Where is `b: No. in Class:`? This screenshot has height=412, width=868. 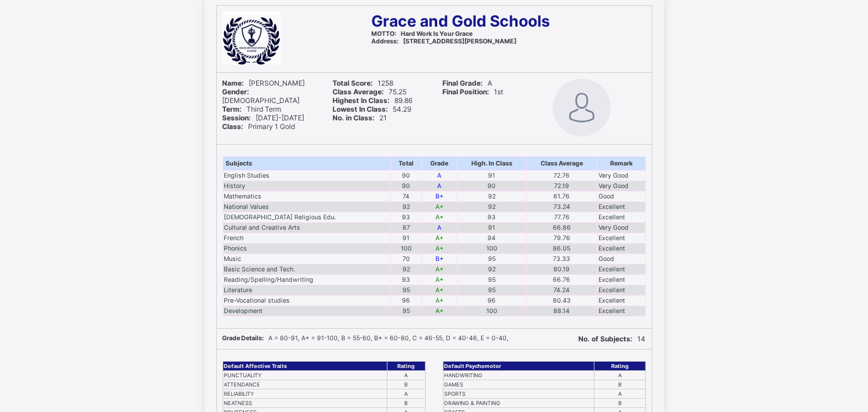
b: No. in Class: is located at coordinates (352, 150).